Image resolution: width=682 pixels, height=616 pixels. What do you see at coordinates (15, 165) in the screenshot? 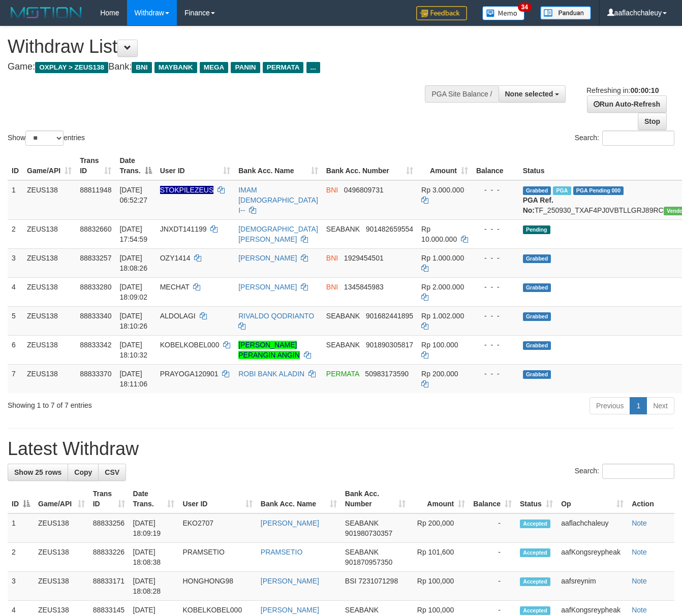
I see `th: ID` at bounding box center [15, 165].